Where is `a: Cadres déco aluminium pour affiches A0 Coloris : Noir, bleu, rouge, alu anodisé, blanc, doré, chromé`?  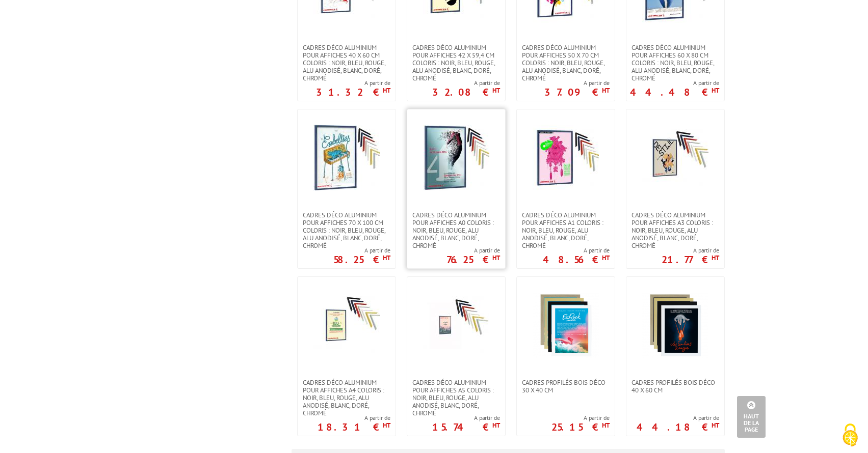
a: Cadres déco aluminium pour affiches A0 Coloris : Noir, bleu, rouge, alu anodisé, blanc, doré, chromé is located at coordinates (456, 230).